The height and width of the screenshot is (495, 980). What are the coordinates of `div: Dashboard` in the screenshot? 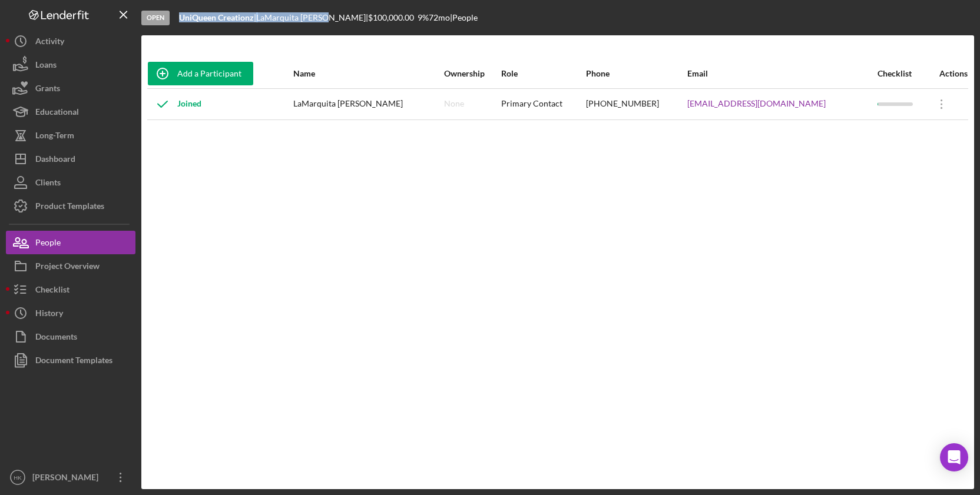 It's located at (55, 160).